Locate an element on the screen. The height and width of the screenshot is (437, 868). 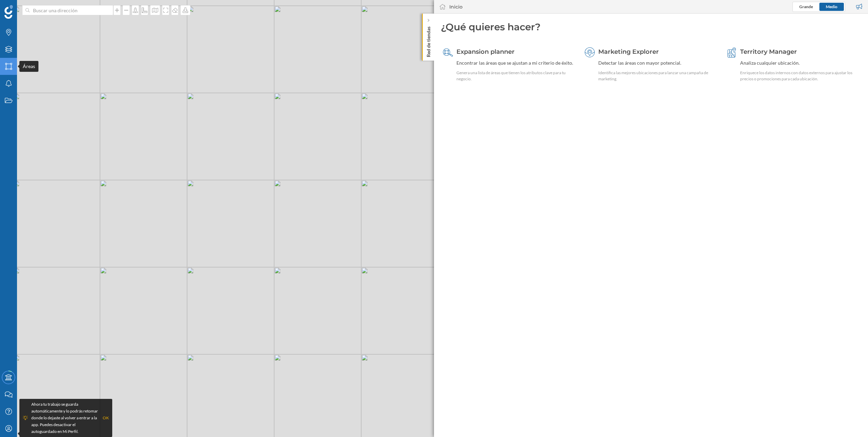
img: explorer.svg is located at coordinates (590, 53).